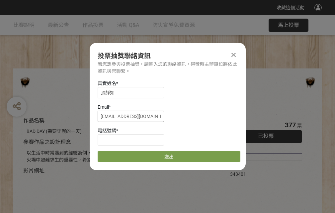  Describe the element at coordinates (128, 25) in the screenshot. I see `a: 活動 Q&A` at that location.